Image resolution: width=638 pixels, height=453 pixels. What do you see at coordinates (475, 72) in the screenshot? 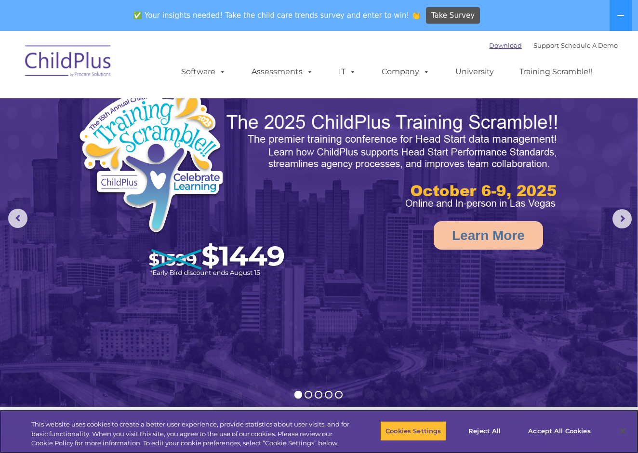
I see `a: University` at bounding box center [475, 72].